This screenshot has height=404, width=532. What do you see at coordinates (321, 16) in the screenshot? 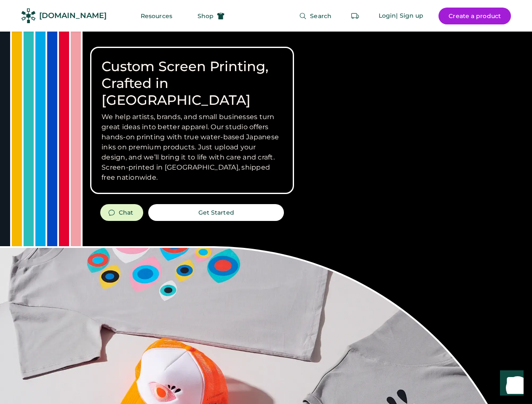
I see `span: Search` at bounding box center [321, 16].